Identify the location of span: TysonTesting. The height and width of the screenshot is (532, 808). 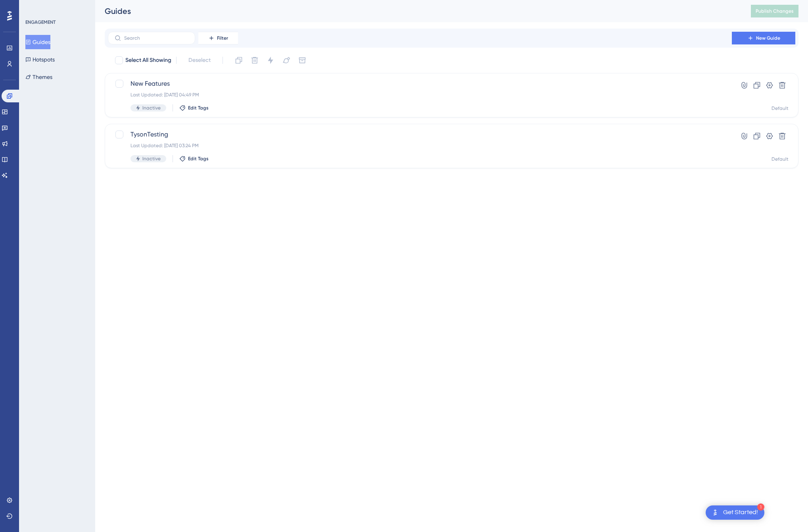
(420, 134).